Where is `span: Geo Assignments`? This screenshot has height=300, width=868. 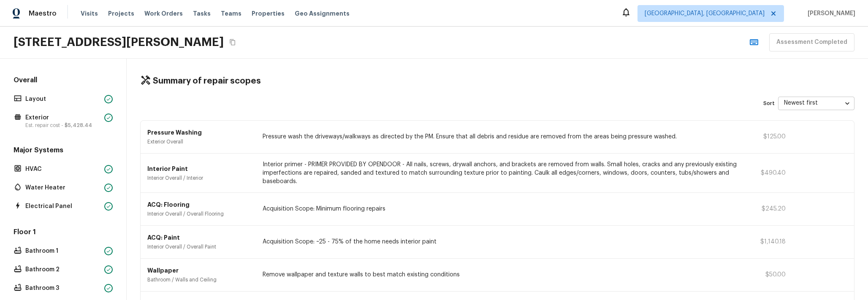 span: Geo Assignments is located at coordinates (322, 13).